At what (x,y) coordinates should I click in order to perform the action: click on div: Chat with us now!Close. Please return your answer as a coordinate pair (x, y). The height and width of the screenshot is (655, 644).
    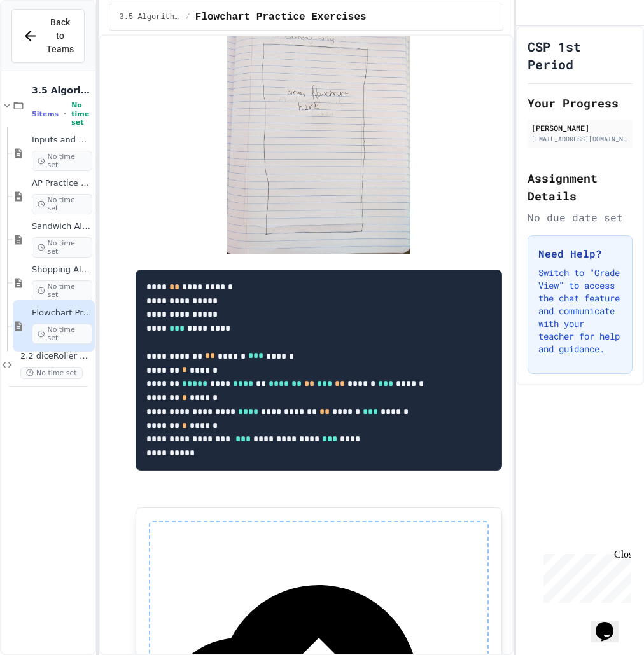
    Looking at the image, I should click on (47, 43).